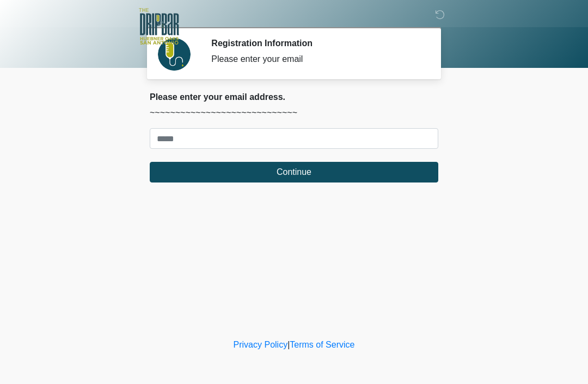 The height and width of the screenshot is (384, 588). What do you see at coordinates (294, 172) in the screenshot?
I see `button: Continue` at bounding box center [294, 172].